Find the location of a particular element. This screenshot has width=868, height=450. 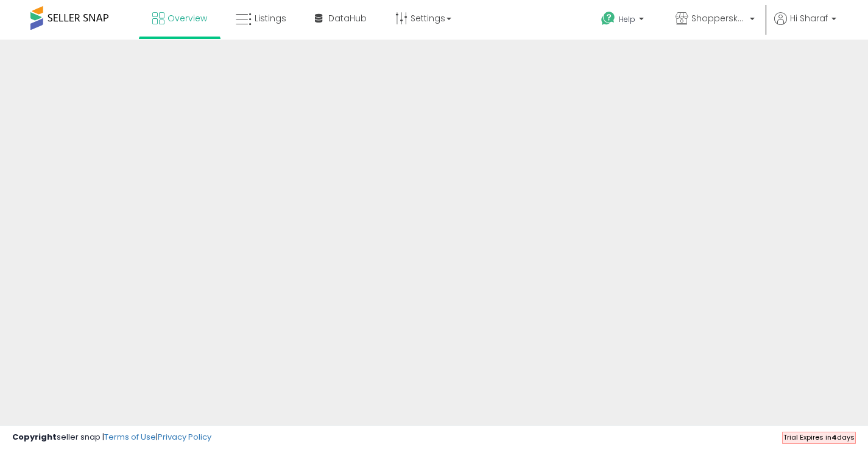

span: Help is located at coordinates (627, 19).